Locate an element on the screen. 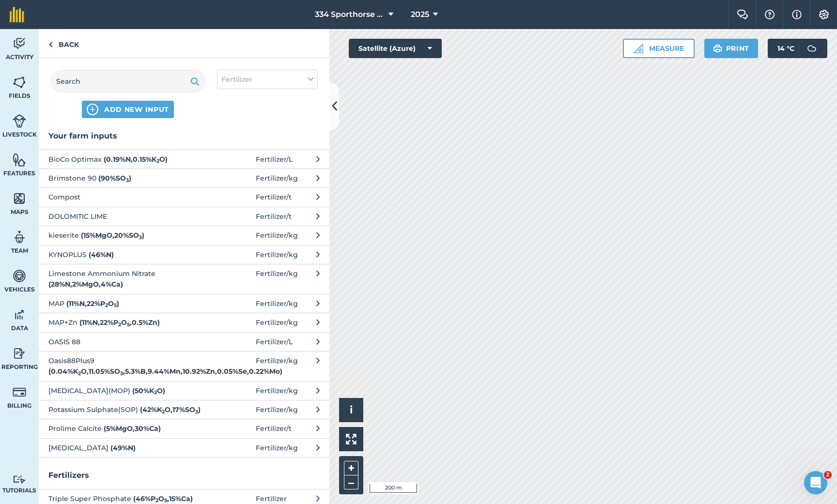  img: A question mark icon is located at coordinates (770, 14).